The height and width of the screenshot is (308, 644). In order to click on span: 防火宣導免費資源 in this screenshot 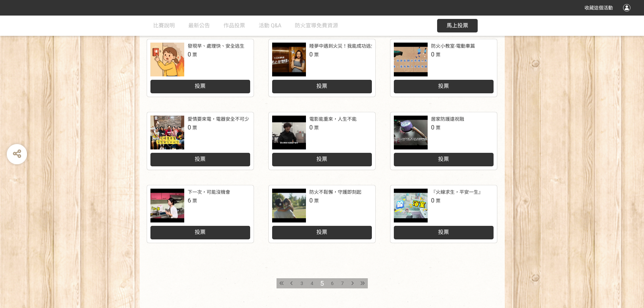, I will do `click(317, 26)`.